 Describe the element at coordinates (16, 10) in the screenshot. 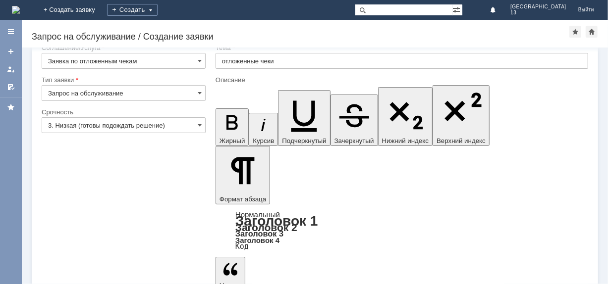

I see `a: Перейти на домашнюю страницу` at that location.